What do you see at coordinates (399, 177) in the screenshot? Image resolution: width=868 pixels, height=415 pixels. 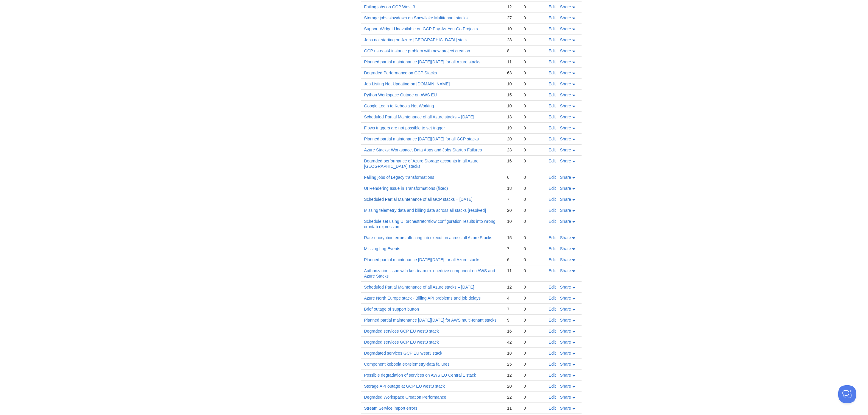 I see `a: Failing jobs of Legacy transformations` at bounding box center [399, 177].